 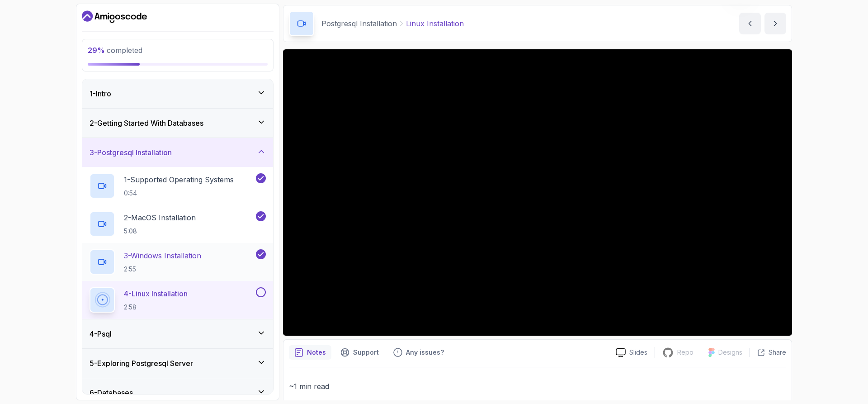 I want to click on p: 1 - Supported Operating Systems, so click(x=178, y=179).